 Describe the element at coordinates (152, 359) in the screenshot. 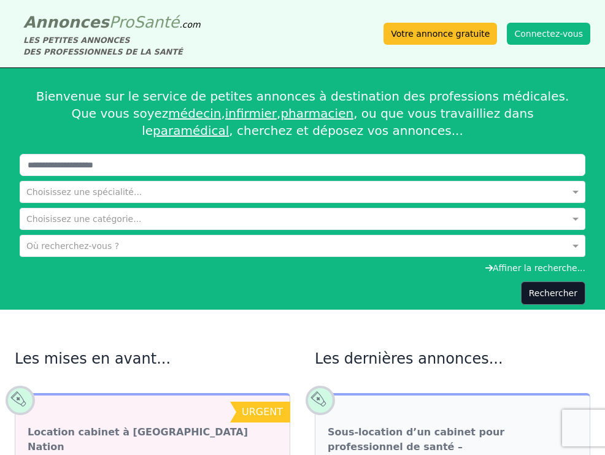

I see `h2: Les mises en avant...` at that location.